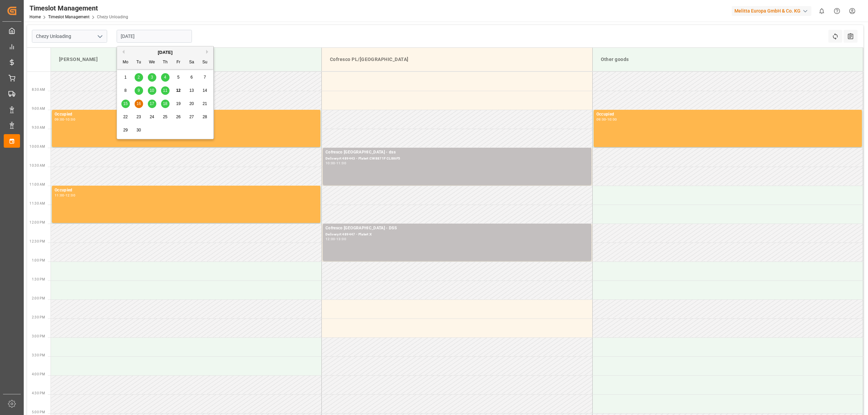 This screenshot has height=415, width=868. I want to click on span: 4:00 PM, so click(38, 374).